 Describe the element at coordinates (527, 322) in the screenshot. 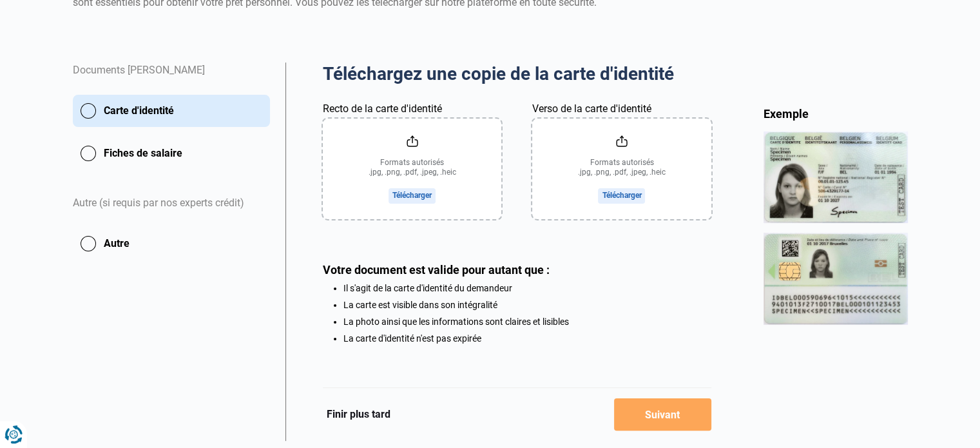

I see `li: La photo ainsi que les informations sont claires et lisibles` at that location.